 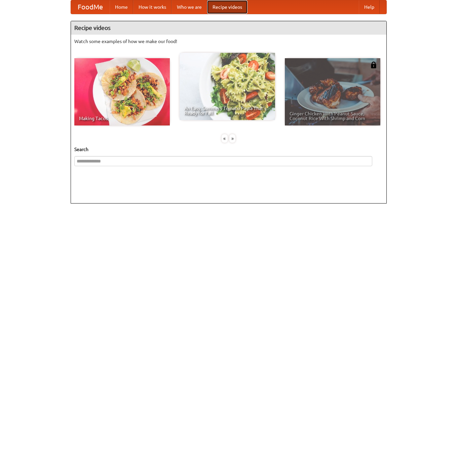 What do you see at coordinates (122, 92) in the screenshot?
I see `a: Making Tacos` at bounding box center [122, 92].